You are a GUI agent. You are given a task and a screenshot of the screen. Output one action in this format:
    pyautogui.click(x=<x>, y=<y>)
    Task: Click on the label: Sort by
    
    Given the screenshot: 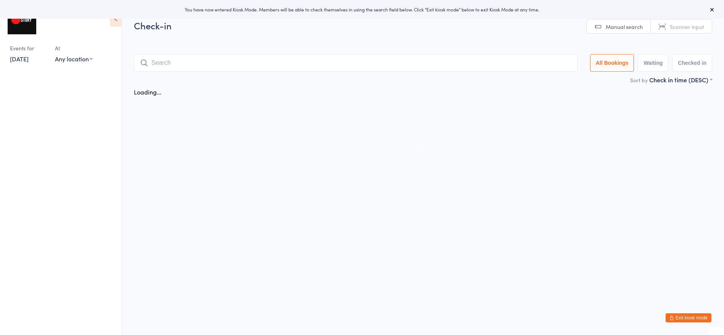 What is the action you would take?
    pyautogui.click(x=639, y=80)
    